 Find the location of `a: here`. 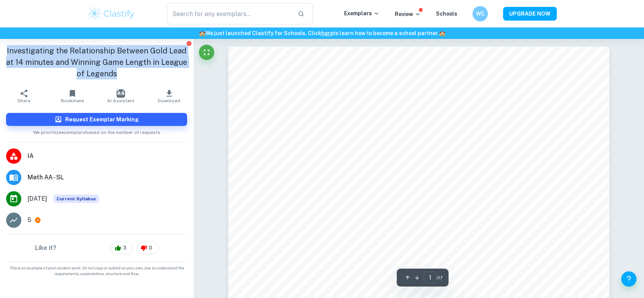

a: here is located at coordinates (327, 33).